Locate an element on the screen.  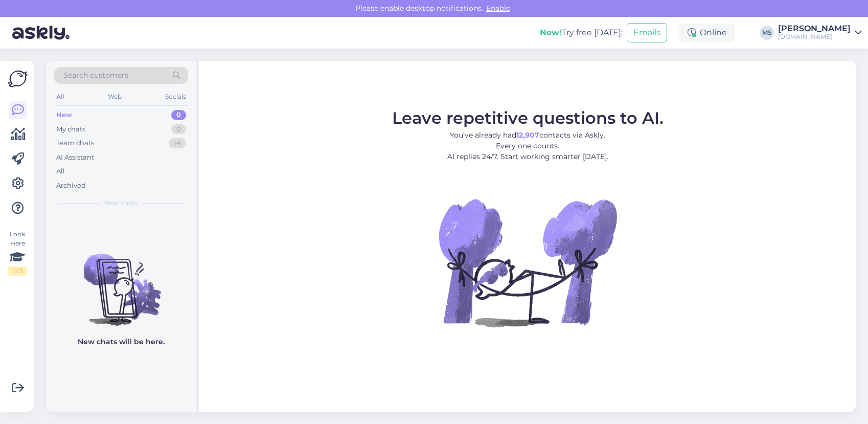
div: New is located at coordinates (64, 115).